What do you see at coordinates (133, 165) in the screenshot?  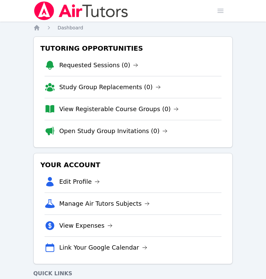 I see `h3: Your Account` at bounding box center [133, 165].